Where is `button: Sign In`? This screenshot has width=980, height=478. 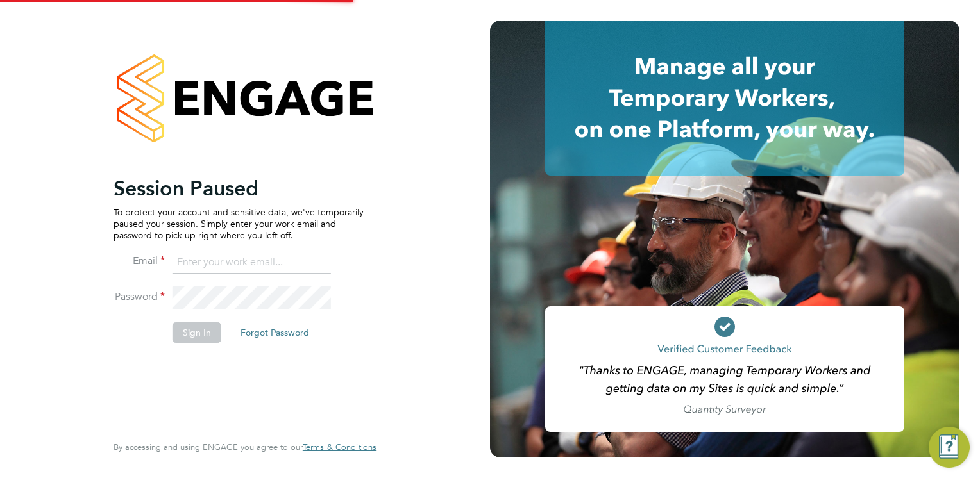 button: Sign In is located at coordinates (197, 333).